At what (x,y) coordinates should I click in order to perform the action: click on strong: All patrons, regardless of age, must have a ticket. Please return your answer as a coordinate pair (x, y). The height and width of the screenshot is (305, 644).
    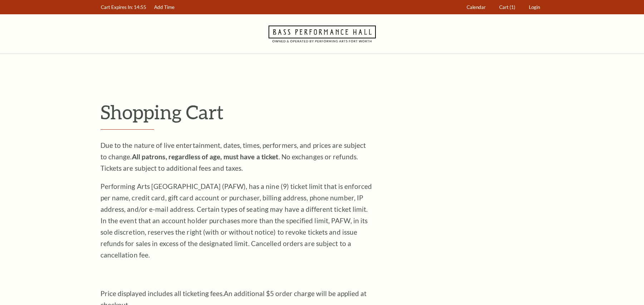
    Looking at the image, I should click on (205, 156).